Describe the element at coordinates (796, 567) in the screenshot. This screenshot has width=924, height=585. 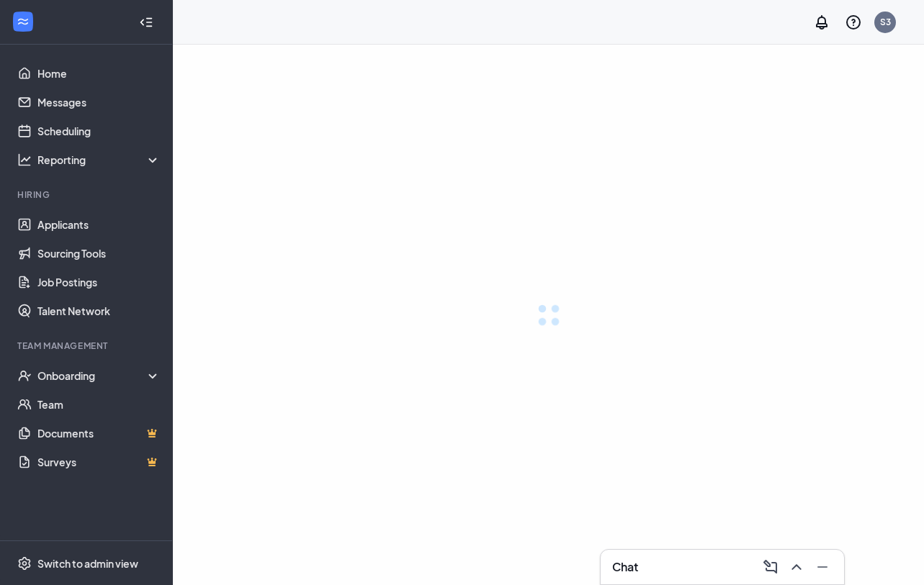
I see `svg: ChevronUp` at that location.